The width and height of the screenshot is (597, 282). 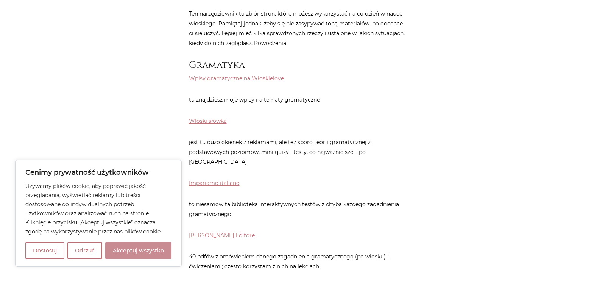 I want to click on p: Używamy plików cookie, aby poprawić jakość przeglądania, wyświetlać reklamy lub treści dostosowan..., so click(x=98, y=209).